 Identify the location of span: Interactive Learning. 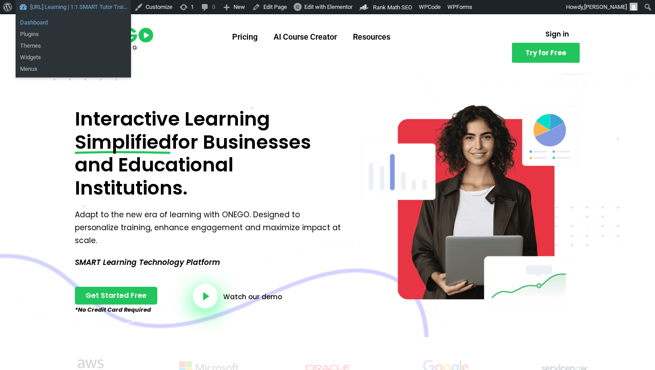
(172, 119).